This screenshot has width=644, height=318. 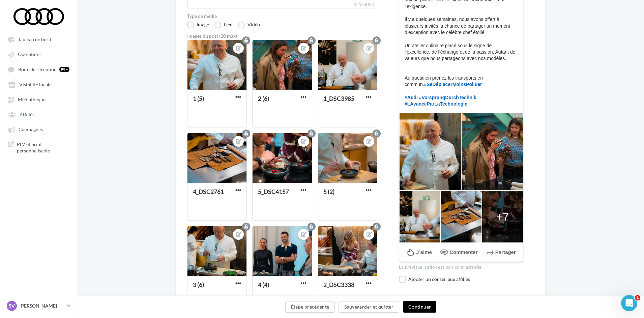 I want to click on span: Affiliés, so click(x=27, y=114).